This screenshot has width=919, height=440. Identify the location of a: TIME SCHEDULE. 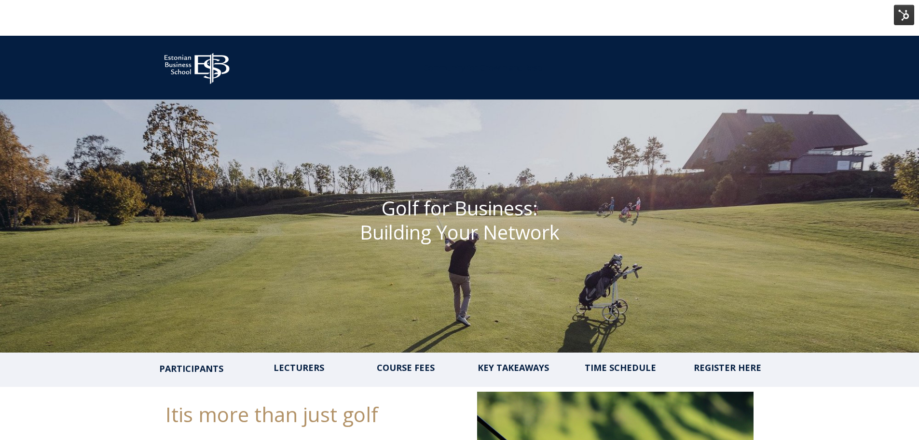
(620, 367).